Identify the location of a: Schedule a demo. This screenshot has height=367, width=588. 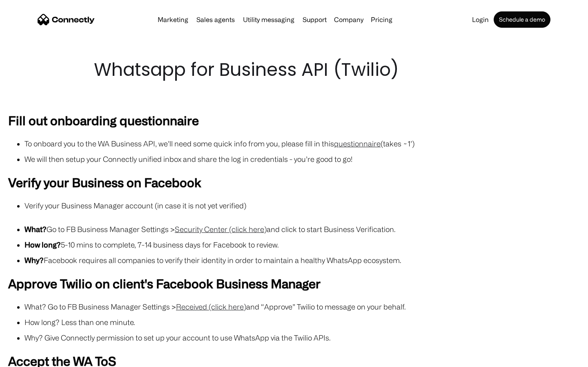
(522, 19).